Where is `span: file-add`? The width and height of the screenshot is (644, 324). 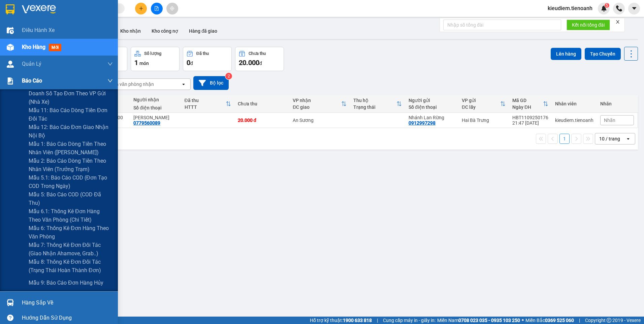 span: file-add is located at coordinates (156, 8).